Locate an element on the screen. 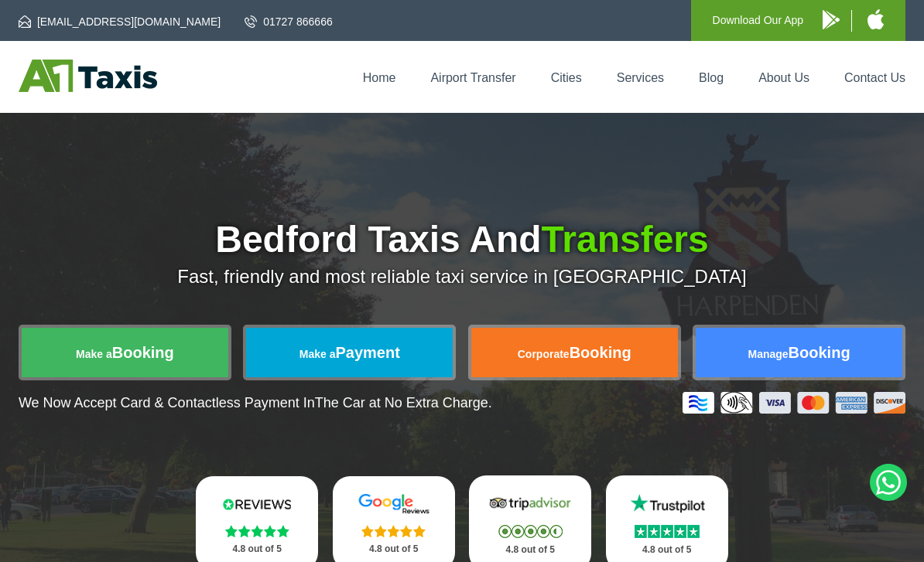 The width and height of the screenshot is (924, 562). img: A1 Taxis Android App is located at coordinates (831, 19).